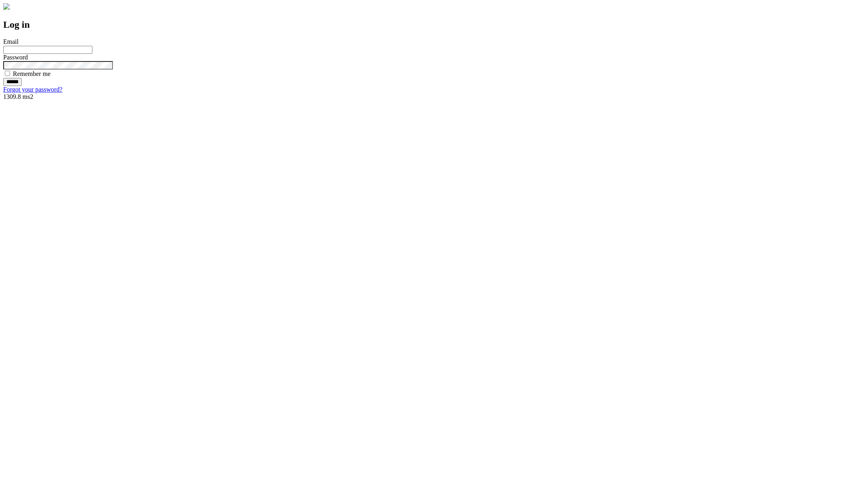 This screenshot has height=481, width=868. What do you see at coordinates (16, 57) in the screenshot?
I see `label: Password` at bounding box center [16, 57].